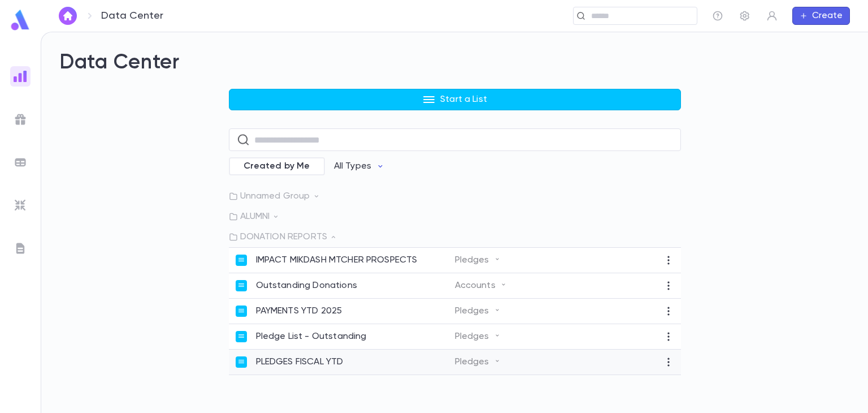  What do you see at coordinates (311, 336) in the screenshot?
I see `p: Pledge List - Outstanding` at bounding box center [311, 336].